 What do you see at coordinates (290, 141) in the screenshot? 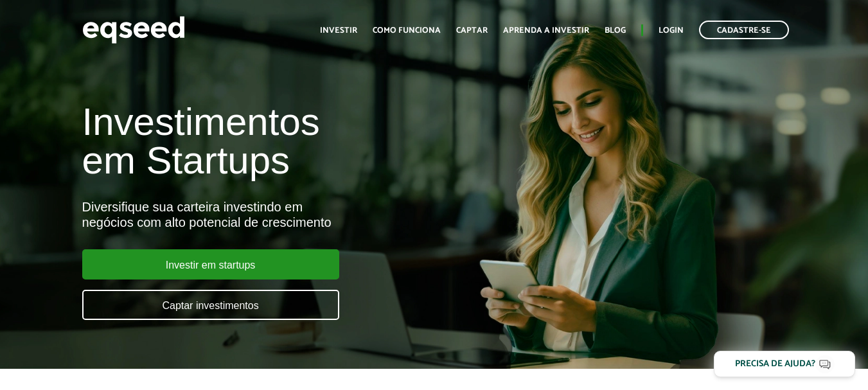
I see `h1: Investimentos em Startups` at bounding box center [290, 141].